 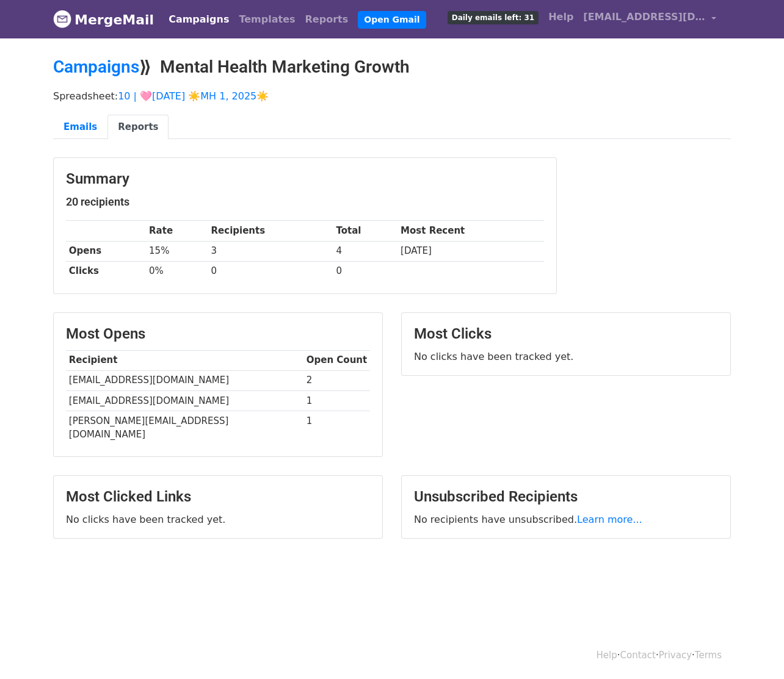 I want to click on p: Spreadsheet:, so click(x=392, y=96).